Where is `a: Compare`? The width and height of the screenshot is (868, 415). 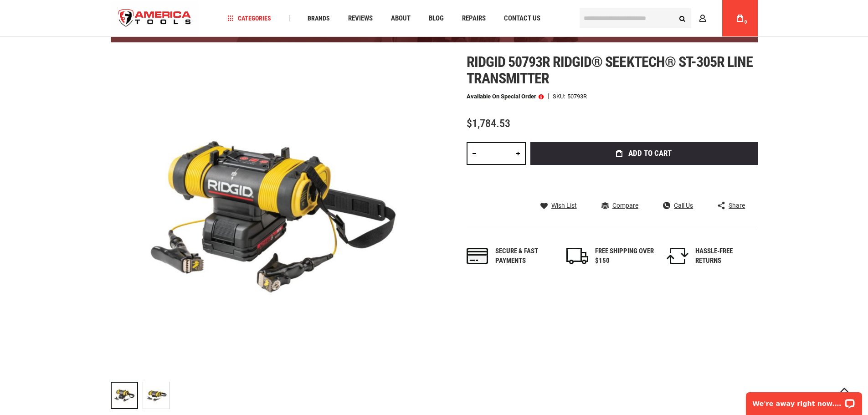 a: Compare is located at coordinates (620, 205).